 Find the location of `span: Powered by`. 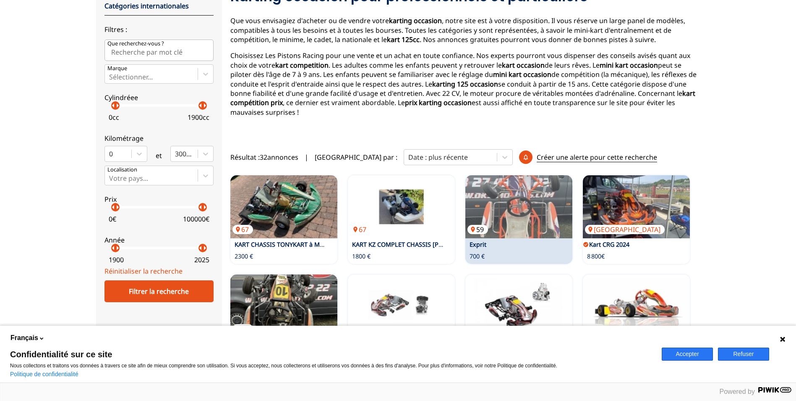

span: Powered by is located at coordinates (738, 391).